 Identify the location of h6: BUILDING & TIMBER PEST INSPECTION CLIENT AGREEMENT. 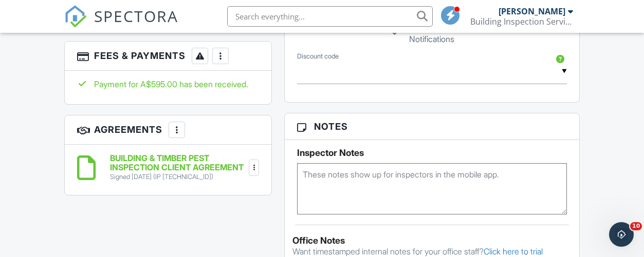
(178, 162).